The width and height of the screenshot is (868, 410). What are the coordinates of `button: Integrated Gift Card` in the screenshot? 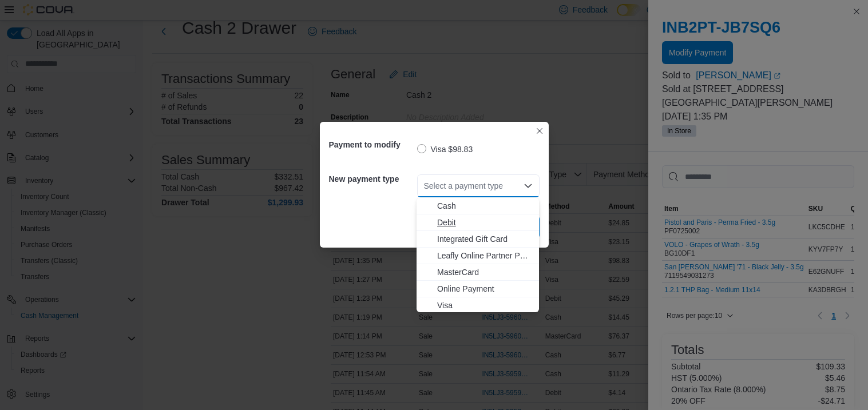 It's located at (477, 240).